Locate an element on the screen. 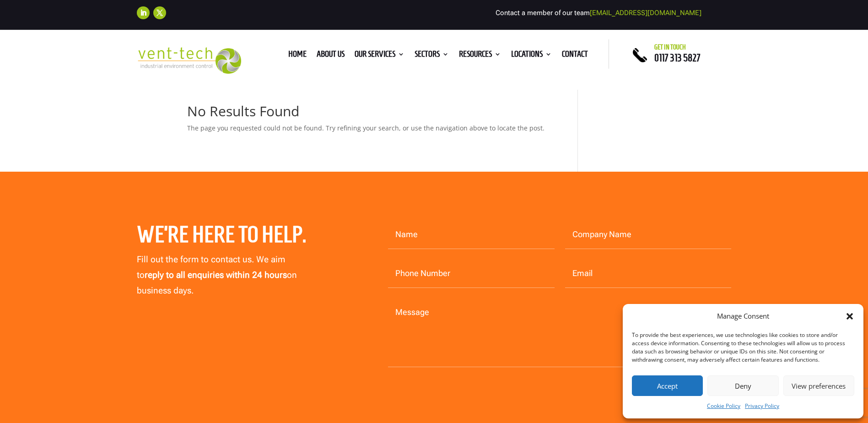  input: Company Name is located at coordinates (649, 234).